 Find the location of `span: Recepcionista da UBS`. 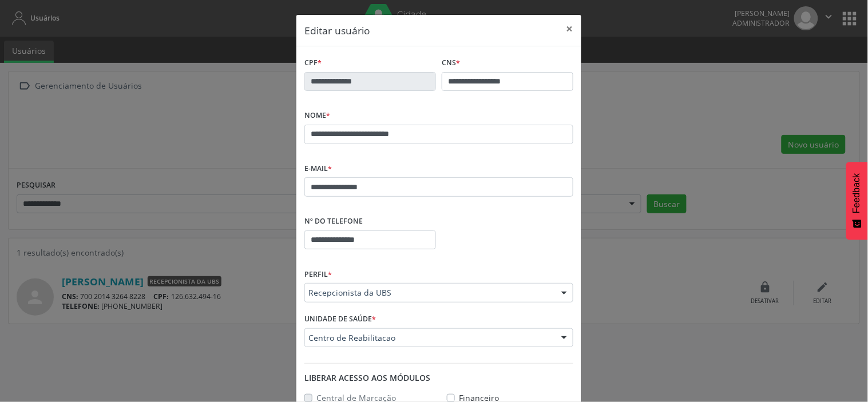

span: Recepcionista da UBS is located at coordinates (429, 293).